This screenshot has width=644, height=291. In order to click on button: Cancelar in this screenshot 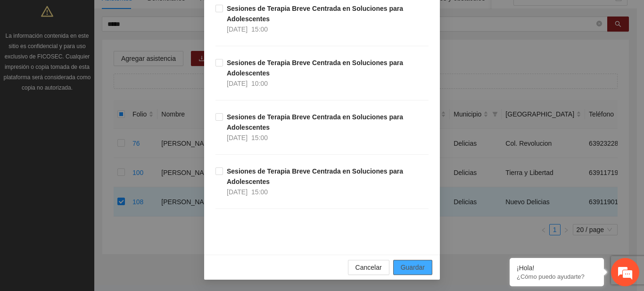, I will do `click(369, 267)`.